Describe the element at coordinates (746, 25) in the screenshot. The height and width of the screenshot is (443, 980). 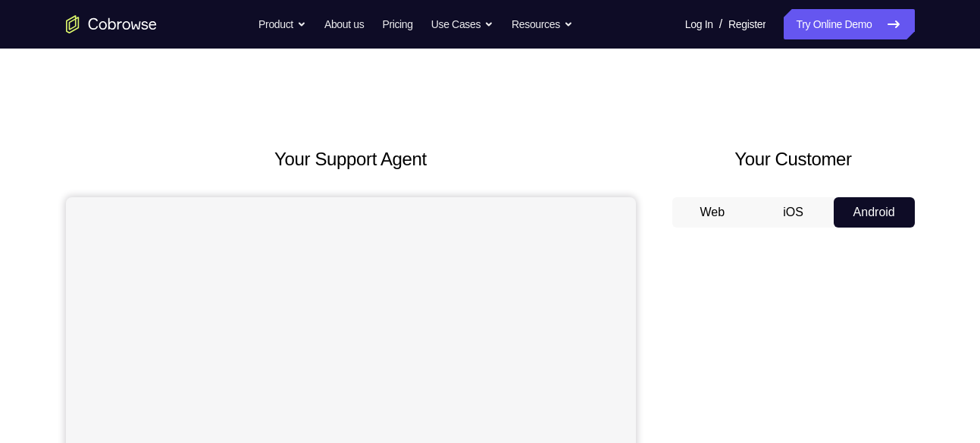
I see `a: Register` at that location.